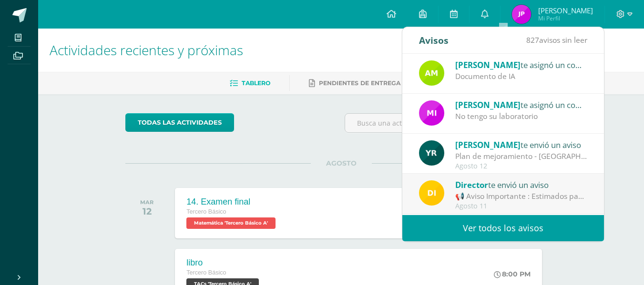  What do you see at coordinates (146, 50) in the screenshot?
I see `span: Actividades recientes y próximas` at bounding box center [146, 50].